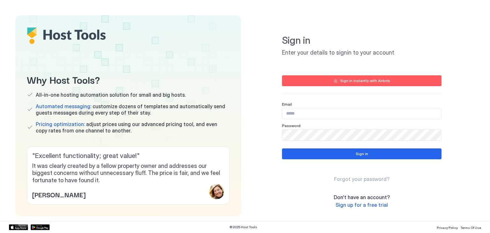 This screenshot has height=233, width=490. Describe the element at coordinates (60, 124) in the screenshot. I see `span: Pricing optimization:` at that location.